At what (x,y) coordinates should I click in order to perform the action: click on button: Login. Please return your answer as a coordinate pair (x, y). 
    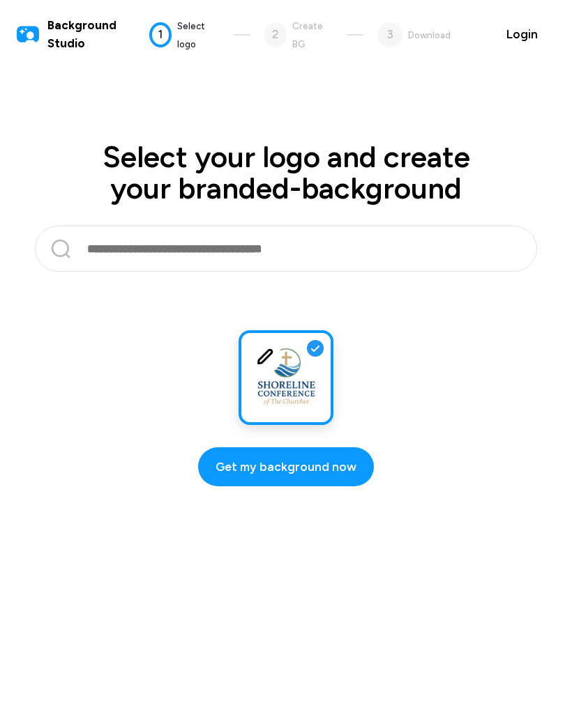
    Looking at the image, I should click on (522, 35).